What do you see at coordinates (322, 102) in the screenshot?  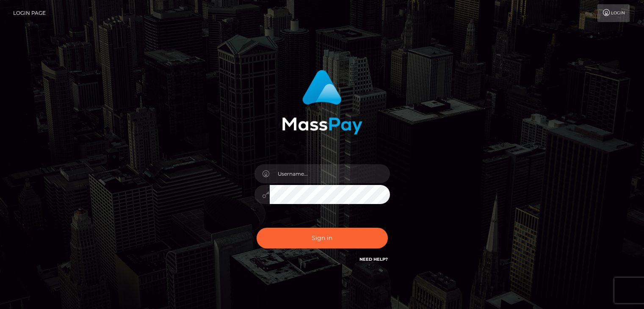 I see `img: MassPay Login` at bounding box center [322, 102].